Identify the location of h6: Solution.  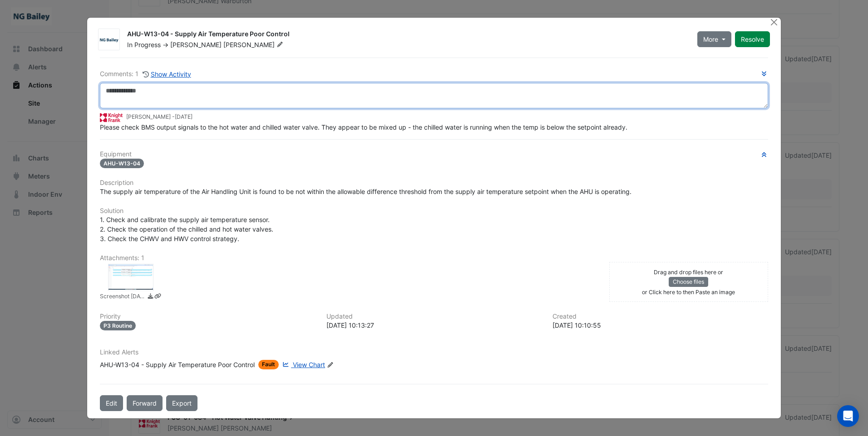
(434, 211).